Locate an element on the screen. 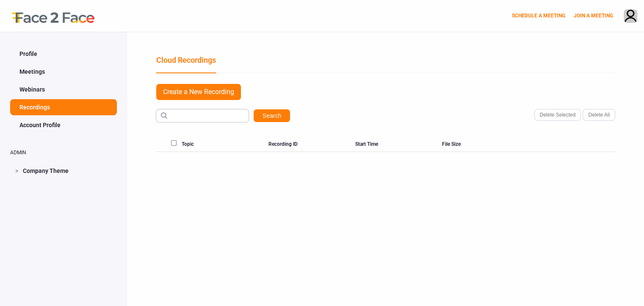 This screenshot has width=644, height=306. a: Meetings is located at coordinates (64, 72).